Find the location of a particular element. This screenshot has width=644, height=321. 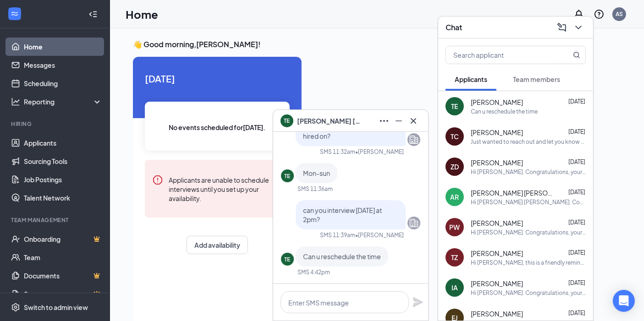

svg: Settings is located at coordinates (16, 307).